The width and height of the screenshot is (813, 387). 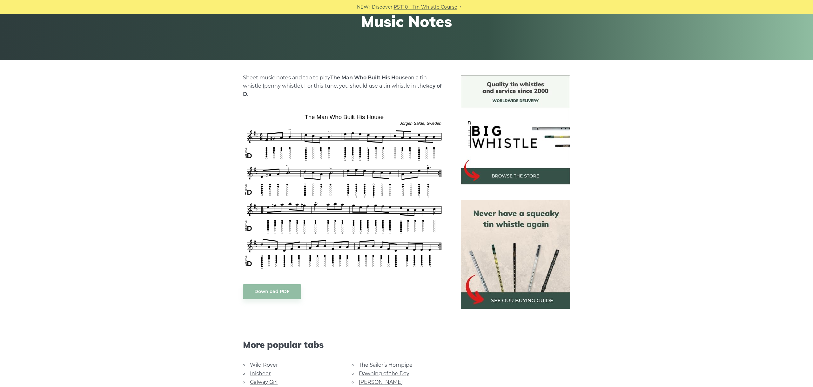 I want to click on a: Inisheer, so click(x=260, y=373).